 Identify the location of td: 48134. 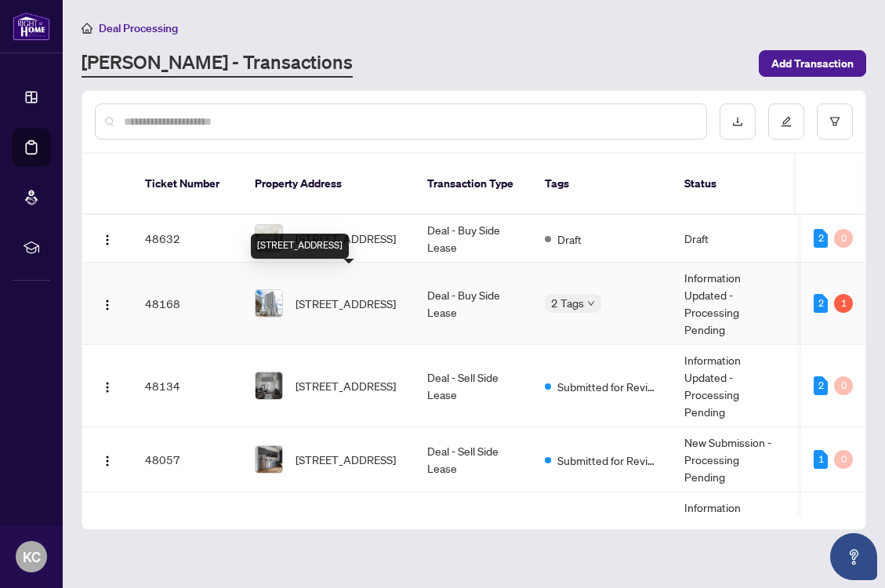
(188, 386).